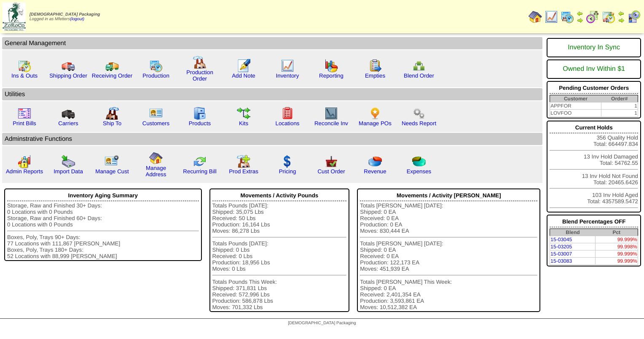 The height and width of the screenshot is (339, 644). I want to click on img: network.png, so click(419, 66).